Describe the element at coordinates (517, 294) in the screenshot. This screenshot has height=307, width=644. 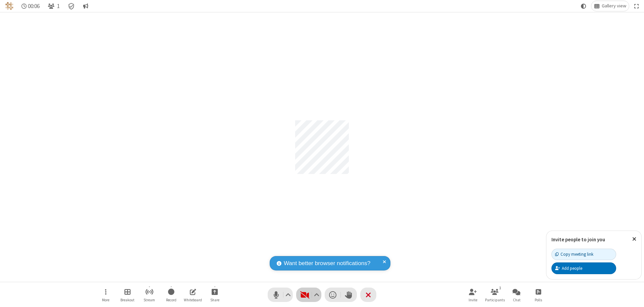
I see `button: Open chat` at that location.